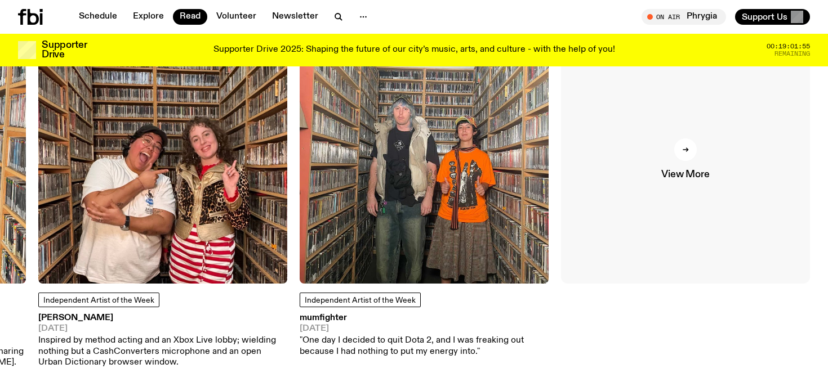 This screenshot has width=828, height=391. Describe the element at coordinates (148, 17) in the screenshot. I see `a: Explore` at that location.